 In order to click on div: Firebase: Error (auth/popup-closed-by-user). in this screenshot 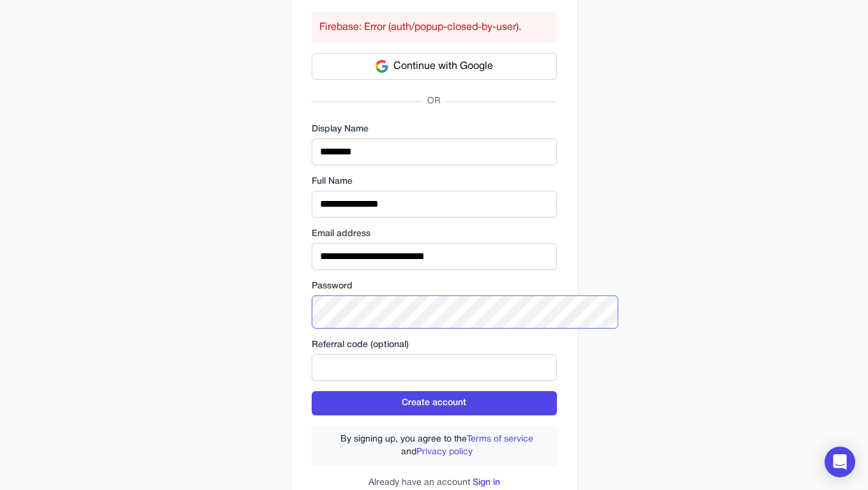, I will do `click(434, 28)`.